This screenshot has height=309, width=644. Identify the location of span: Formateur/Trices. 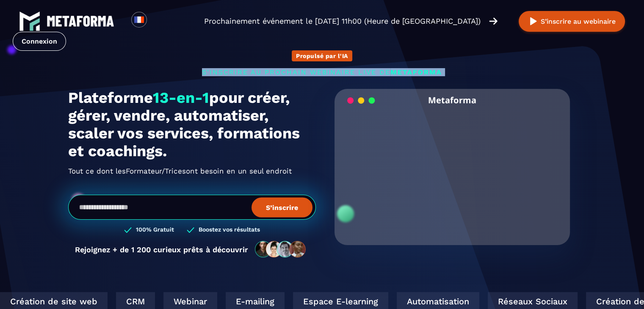
(156, 171).